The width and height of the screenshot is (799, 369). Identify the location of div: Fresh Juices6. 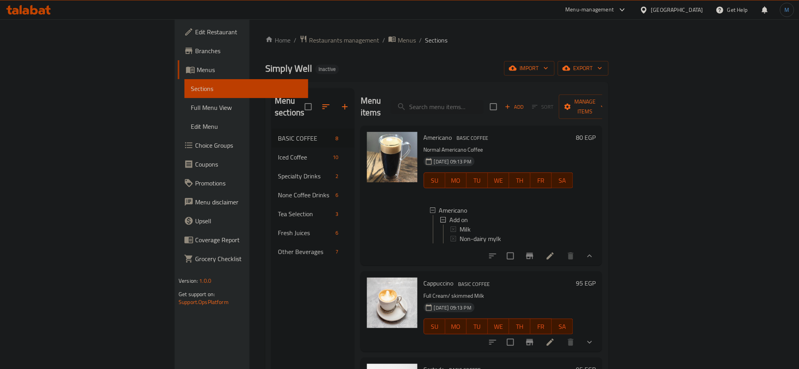
(313, 233).